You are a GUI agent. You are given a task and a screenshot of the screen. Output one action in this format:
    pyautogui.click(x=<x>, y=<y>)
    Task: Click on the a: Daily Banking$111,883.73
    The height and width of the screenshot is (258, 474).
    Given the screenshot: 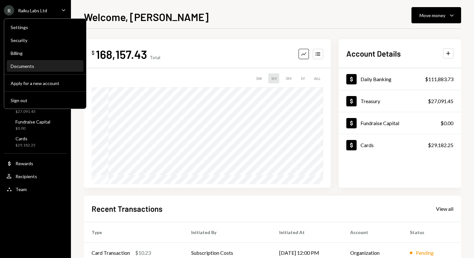 What is the action you would take?
    pyautogui.click(x=400, y=79)
    